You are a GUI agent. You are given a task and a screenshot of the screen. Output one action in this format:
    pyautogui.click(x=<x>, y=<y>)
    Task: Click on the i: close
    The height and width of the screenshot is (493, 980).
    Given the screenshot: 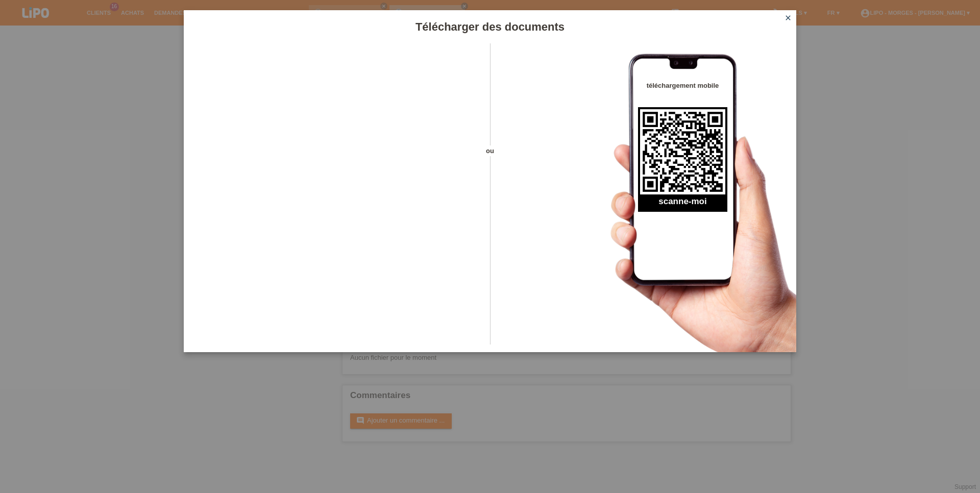 What is the action you would take?
    pyautogui.click(x=788, y=18)
    